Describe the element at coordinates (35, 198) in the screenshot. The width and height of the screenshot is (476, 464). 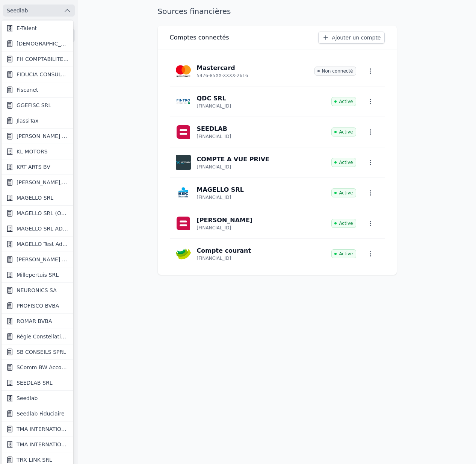
I see `span: MAGELLO SRL` at that location.